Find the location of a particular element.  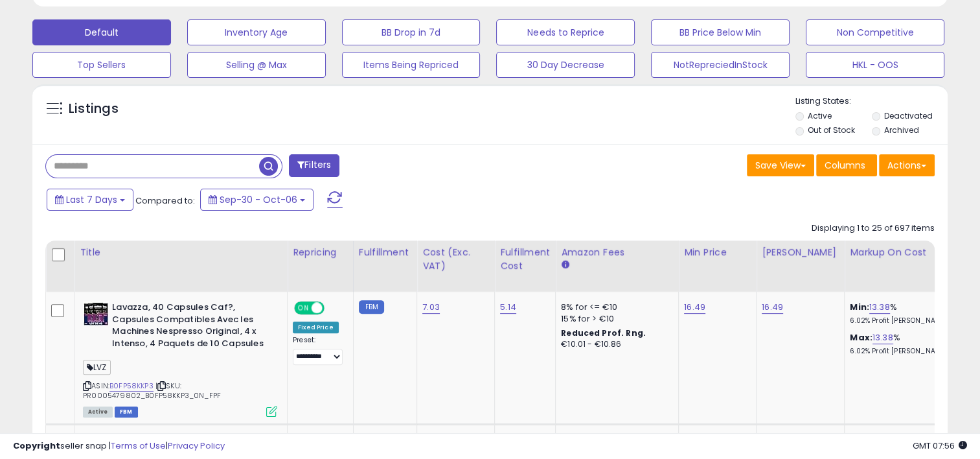

div: Title is located at coordinates (180, 252).